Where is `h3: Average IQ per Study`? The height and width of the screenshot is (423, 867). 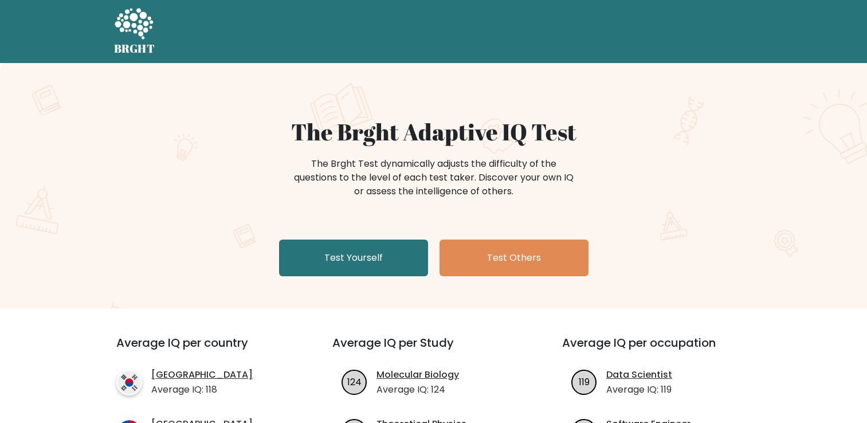 h3: Average IQ per Study is located at coordinates (433, 349).